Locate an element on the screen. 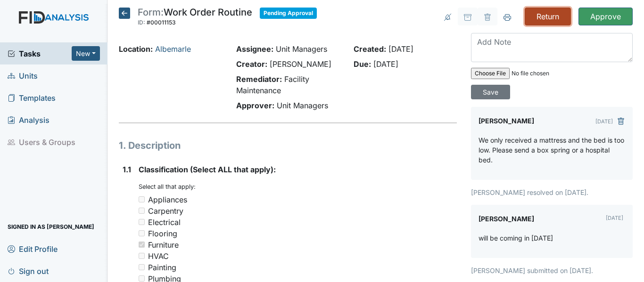 This screenshot has height=282, width=644. h1: 1. Description is located at coordinates (287, 146).